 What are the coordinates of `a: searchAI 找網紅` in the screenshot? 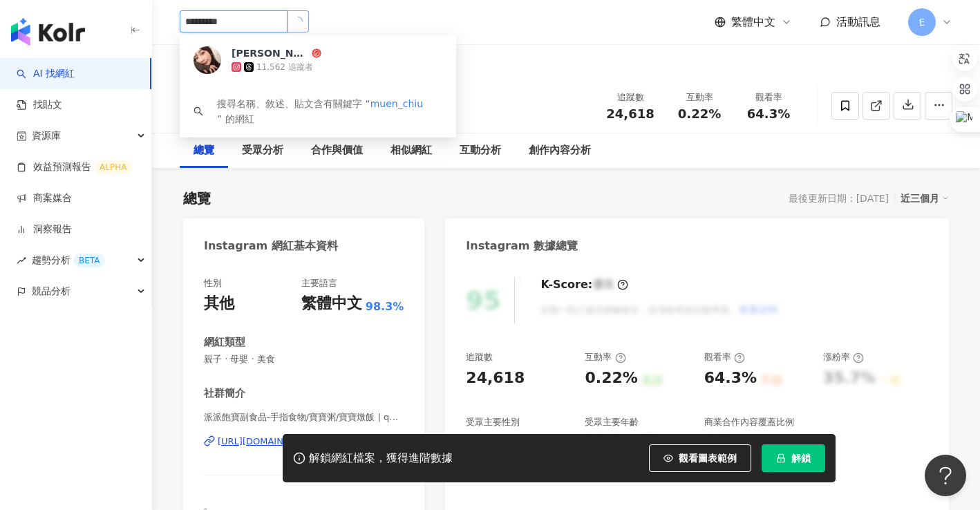 It's located at (45, 74).